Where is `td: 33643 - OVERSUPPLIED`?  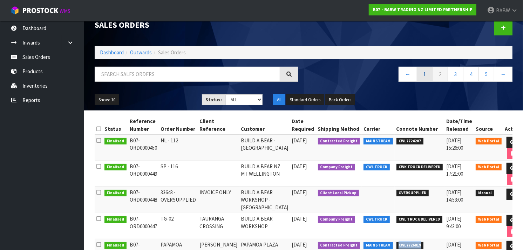
td: 33643 - OVERSUPPLIED is located at coordinates (178, 200).